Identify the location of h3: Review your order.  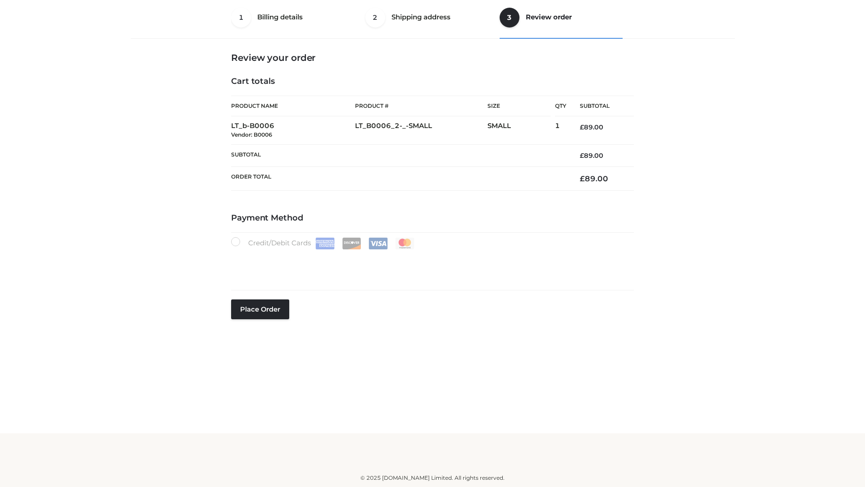
(433, 58).